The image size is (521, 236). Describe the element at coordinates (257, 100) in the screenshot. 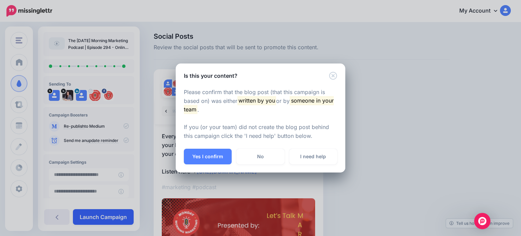

I see `mark: written by you` at that location.